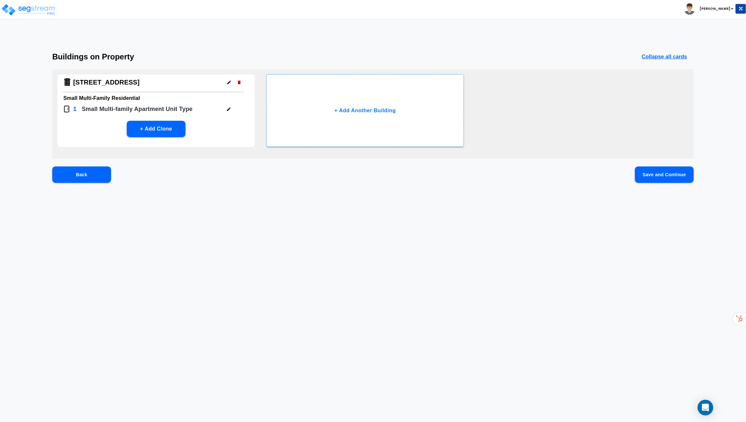 The image size is (746, 422). Describe the element at coordinates (156, 129) in the screenshot. I see `button: + Add Clone` at that location.